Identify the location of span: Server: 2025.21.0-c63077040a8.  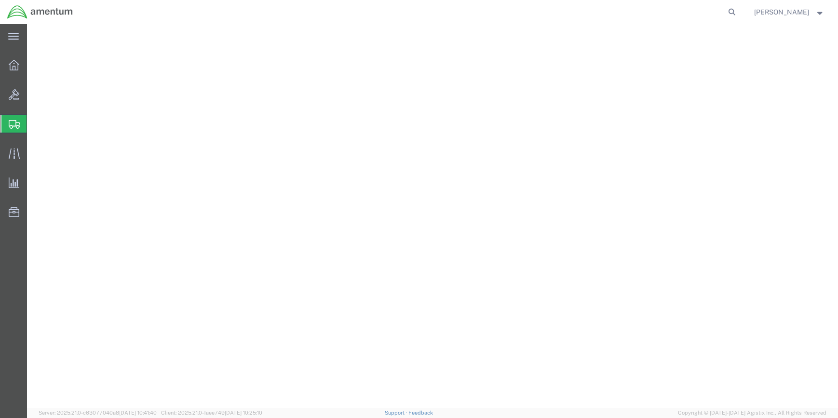
(97, 413).